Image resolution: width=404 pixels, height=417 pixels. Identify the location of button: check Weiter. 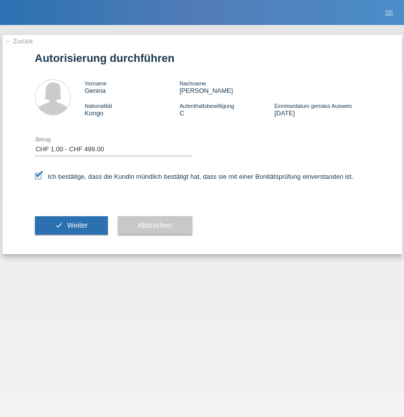
(71, 226).